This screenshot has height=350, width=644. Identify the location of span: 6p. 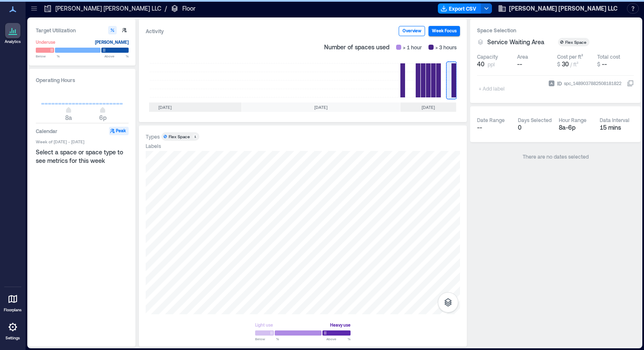
(103, 117).